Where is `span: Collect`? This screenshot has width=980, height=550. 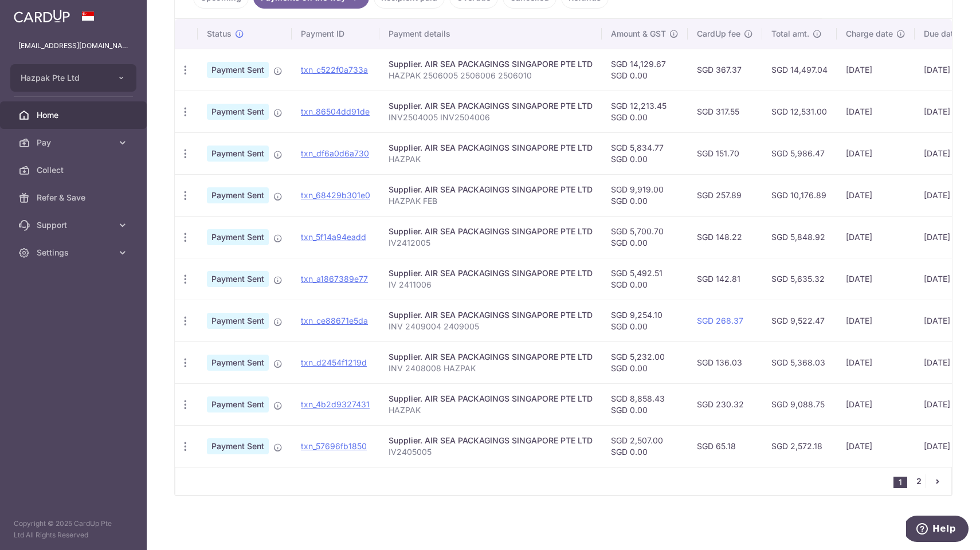 span: Collect is located at coordinates (75, 170).